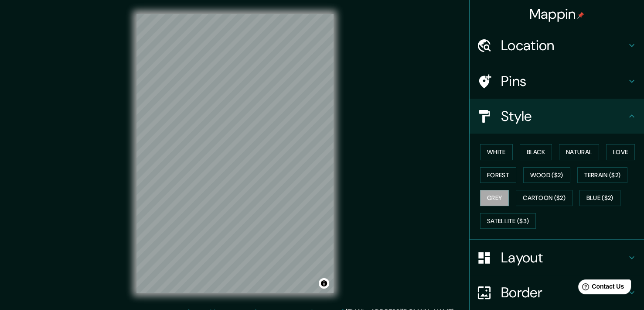 This screenshot has width=644, height=310. I want to click on div: Location, so click(556, 46).